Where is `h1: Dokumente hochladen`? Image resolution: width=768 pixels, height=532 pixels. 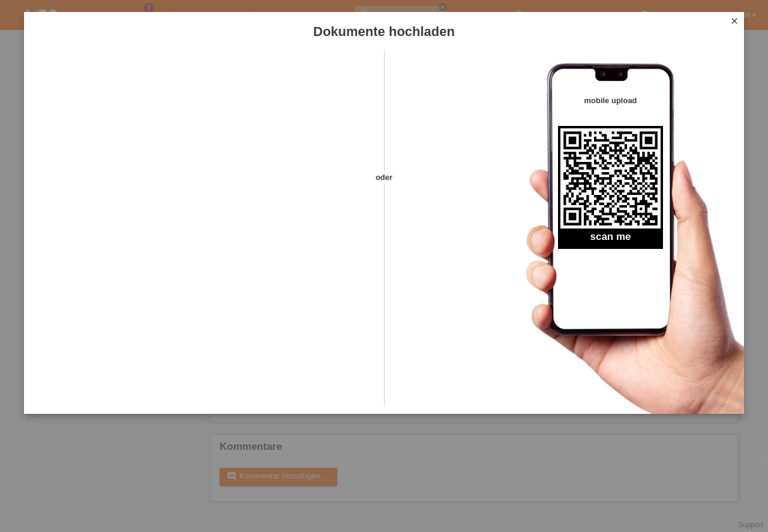
h1: Dokumente hochladen is located at coordinates (384, 31).